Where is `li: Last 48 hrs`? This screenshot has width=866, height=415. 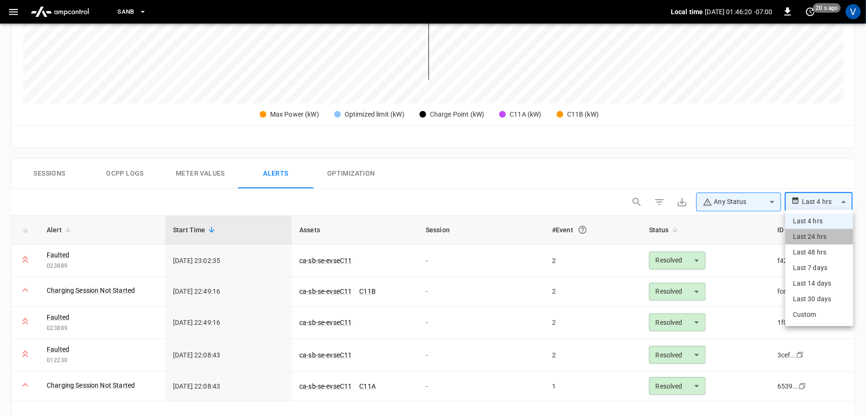
li: Last 48 hrs is located at coordinates (820, 252).